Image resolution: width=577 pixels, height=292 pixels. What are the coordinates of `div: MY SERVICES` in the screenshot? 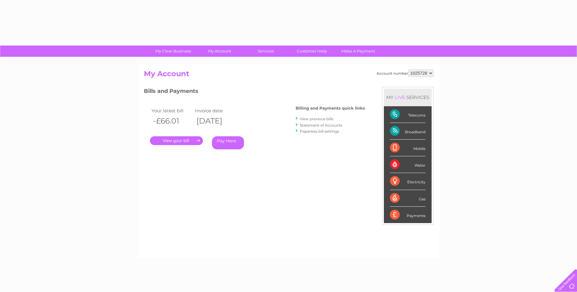 It's located at (407, 97).